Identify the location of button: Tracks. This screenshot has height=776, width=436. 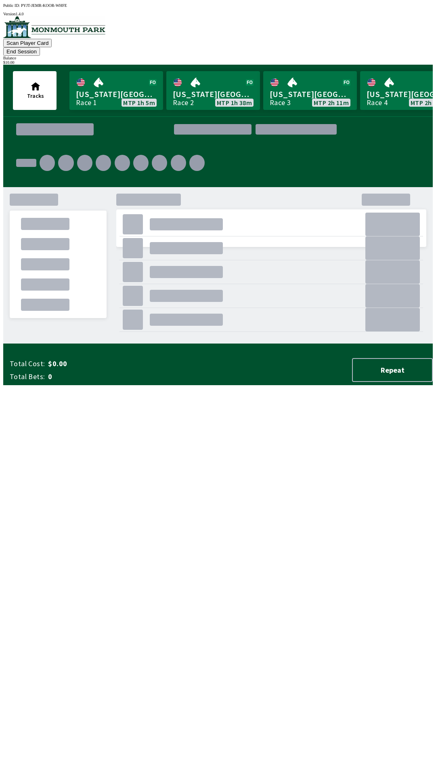
(35, 91).